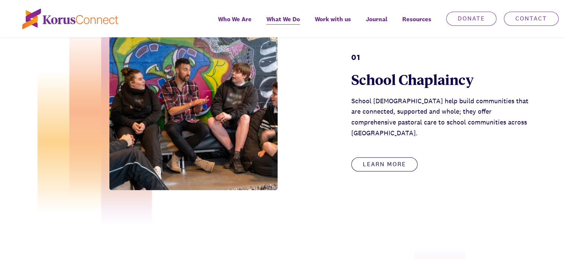  What do you see at coordinates (531, 19) in the screenshot?
I see `a: Contact` at bounding box center [531, 19].